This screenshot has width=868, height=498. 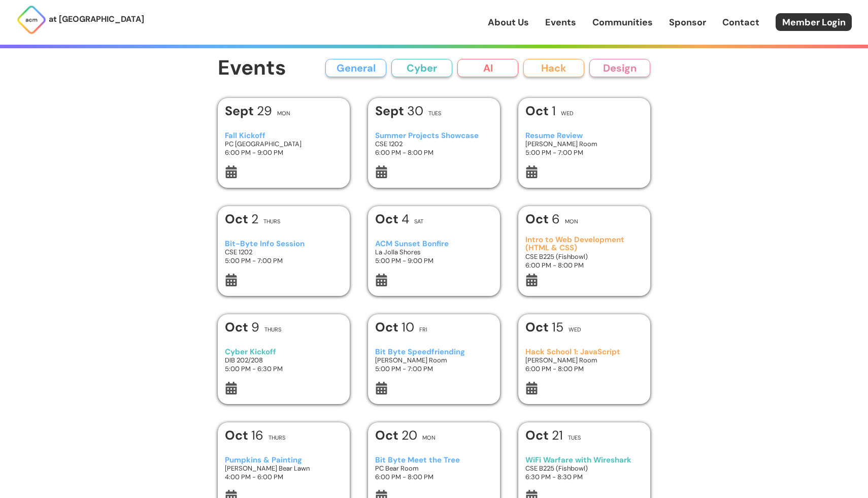 What do you see at coordinates (283, 135) in the screenshot?
I see `h3: Fall Kickoff` at bounding box center [283, 135].